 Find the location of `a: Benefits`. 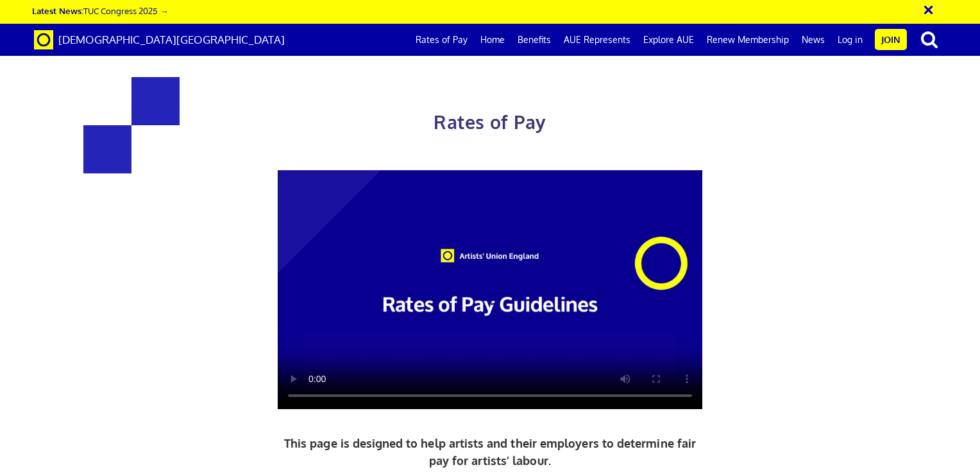

a: Benefits is located at coordinates (534, 40).